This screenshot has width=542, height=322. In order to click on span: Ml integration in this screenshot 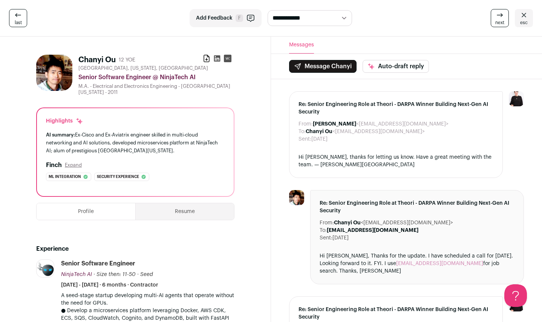, I will do `click(65, 177)`.